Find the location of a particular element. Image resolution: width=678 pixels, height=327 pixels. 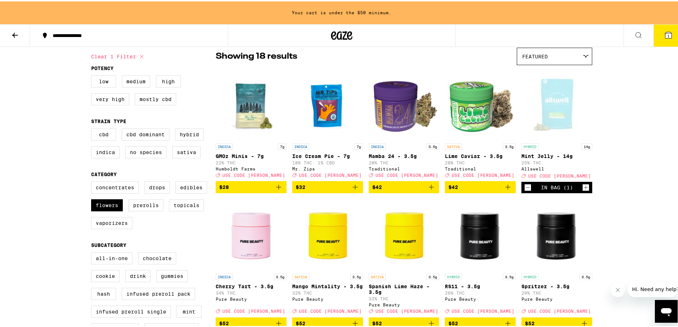

p: Mamba 24 - 3.5g is located at coordinates (404, 155).